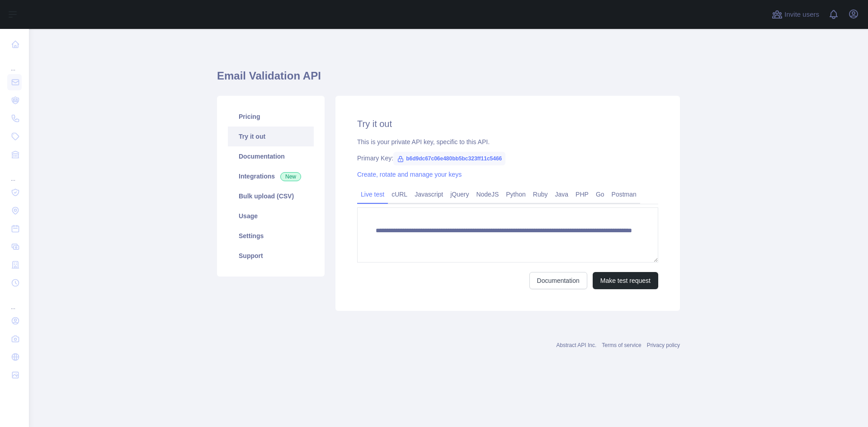 The width and height of the screenshot is (868, 427). What do you see at coordinates (802, 15) in the screenshot?
I see `span: Invite users` at bounding box center [802, 15].